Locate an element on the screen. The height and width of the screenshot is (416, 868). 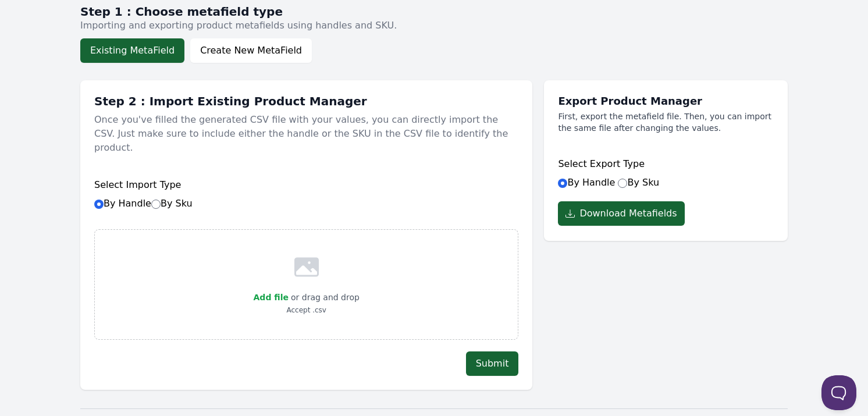
button: Submit is located at coordinates (492, 364).